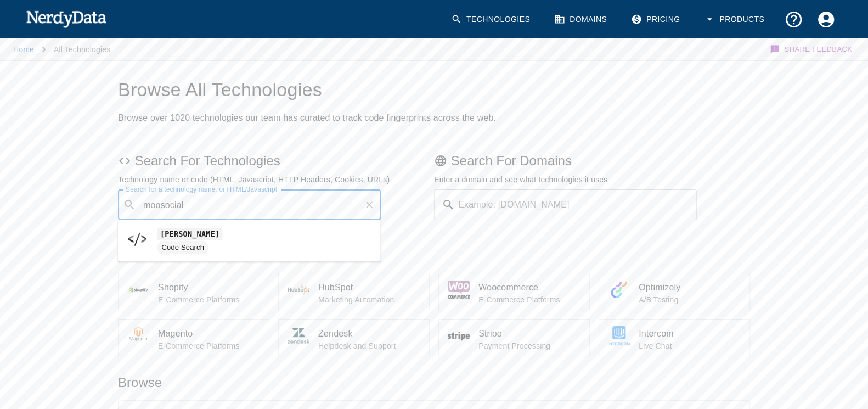 The image size is (868, 409). Describe the element at coordinates (354, 338) in the screenshot. I see `a: ZendeskHelpdesk and Support` at that location.